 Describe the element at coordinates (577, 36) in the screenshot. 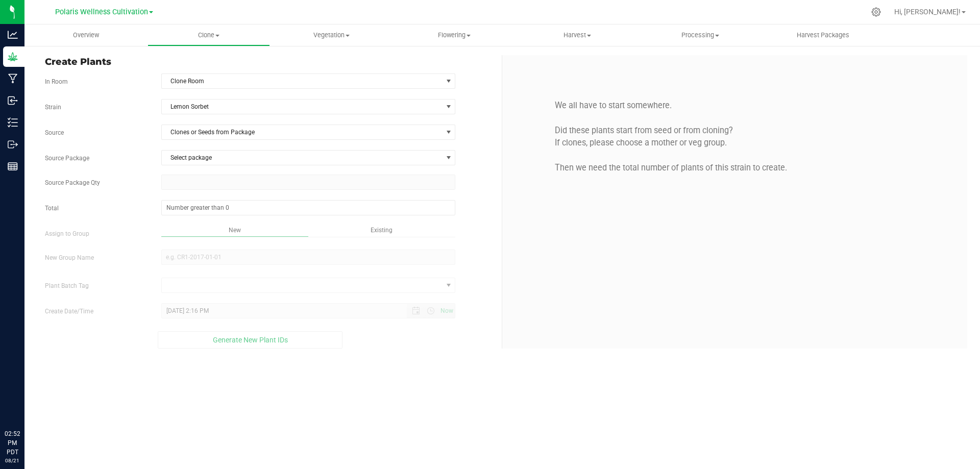

I see `span: Harvest` at that location.